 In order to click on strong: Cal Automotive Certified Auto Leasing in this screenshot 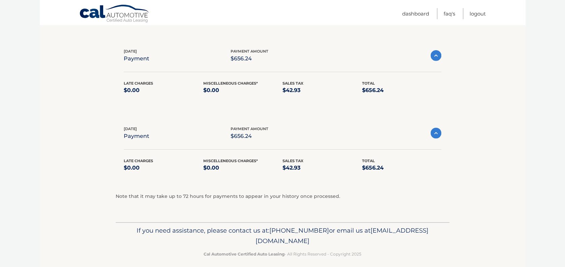, I will do `click(244, 254)`.